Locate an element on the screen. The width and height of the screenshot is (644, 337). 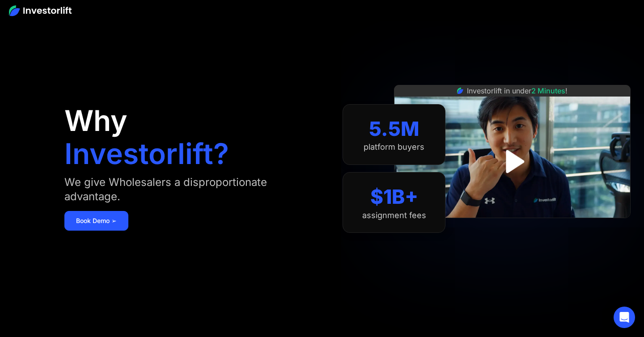
div: 5.5M is located at coordinates (394, 129).